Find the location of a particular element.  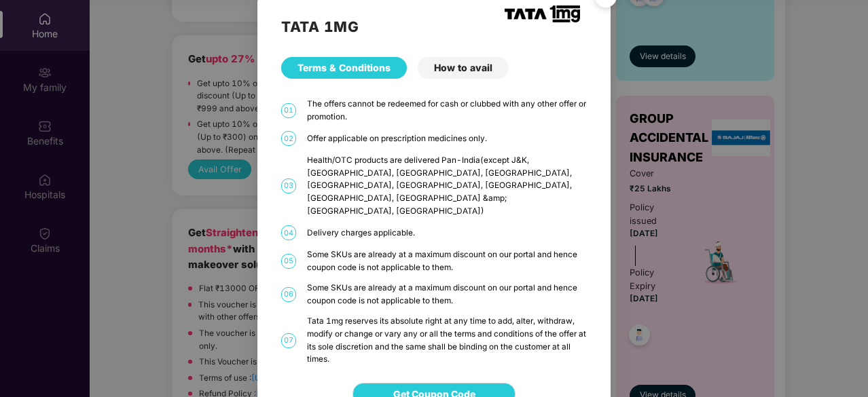

div: The offers cannot be redeemed for cash or clubbed with any other offer or promotion. is located at coordinates (447, 110).